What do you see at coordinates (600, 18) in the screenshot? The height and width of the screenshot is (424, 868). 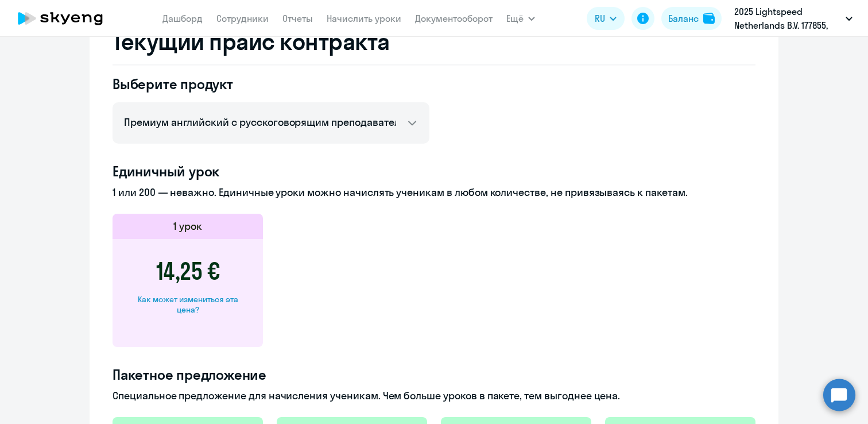 I see `span: RU` at bounding box center [600, 18].